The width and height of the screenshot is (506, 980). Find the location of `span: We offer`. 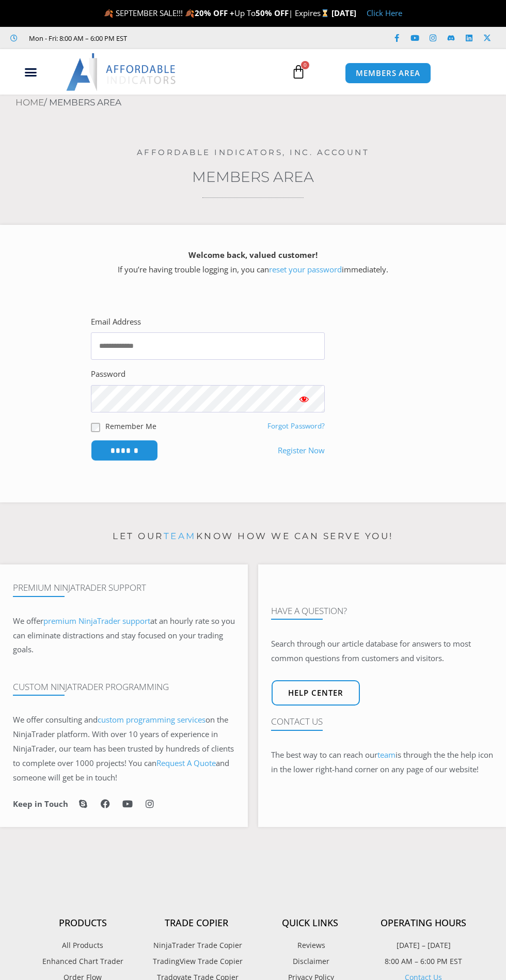

span: We offer is located at coordinates (28, 621).